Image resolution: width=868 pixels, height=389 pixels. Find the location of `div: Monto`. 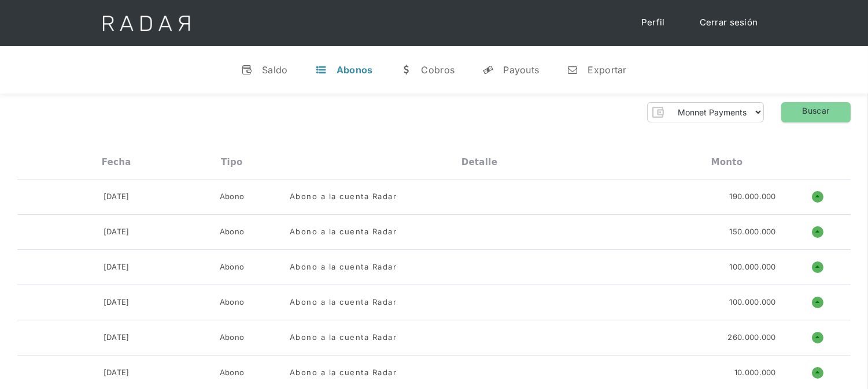

div: Monto is located at coordinates (727, 163).